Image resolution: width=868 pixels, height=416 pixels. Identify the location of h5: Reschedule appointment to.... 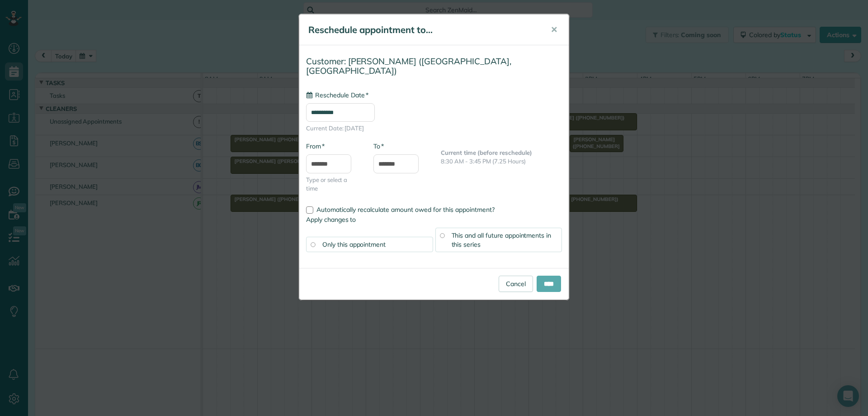
(423, 30).